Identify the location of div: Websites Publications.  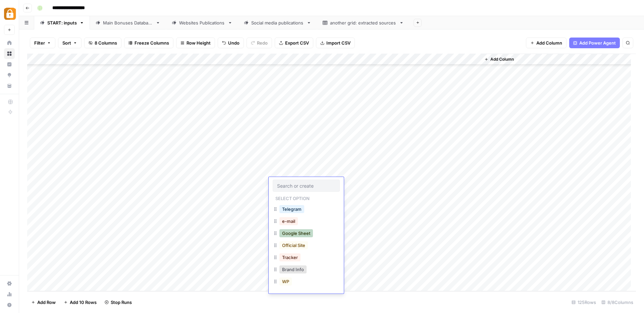
(202, 23).